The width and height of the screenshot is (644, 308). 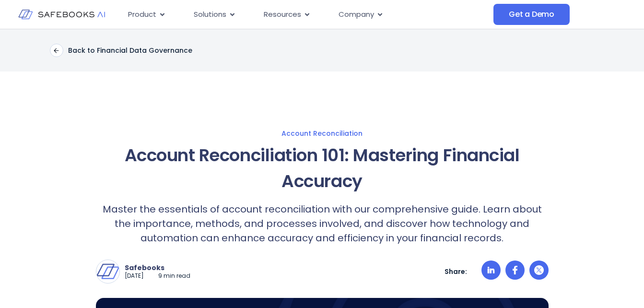 What do you see at coordinates (108, 272) in the screenshot?
I see `img: Safebooks` at bounding box center [108, 272].